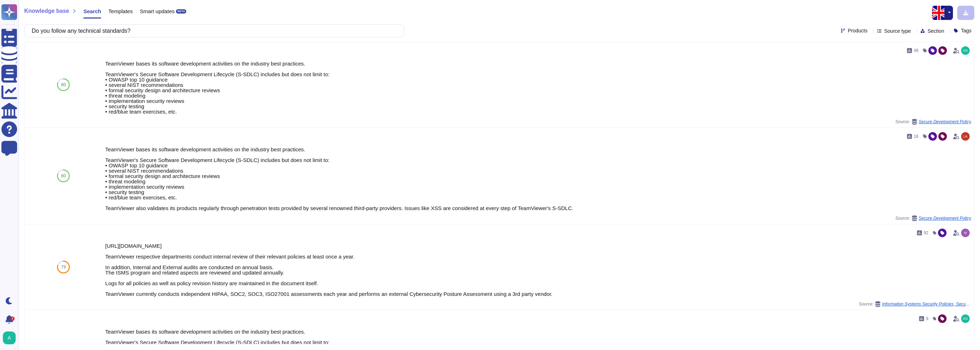  What do you see at coordinates (939, 13) in the screenshot?
I see `img: en` at bounding box center [939, 13].